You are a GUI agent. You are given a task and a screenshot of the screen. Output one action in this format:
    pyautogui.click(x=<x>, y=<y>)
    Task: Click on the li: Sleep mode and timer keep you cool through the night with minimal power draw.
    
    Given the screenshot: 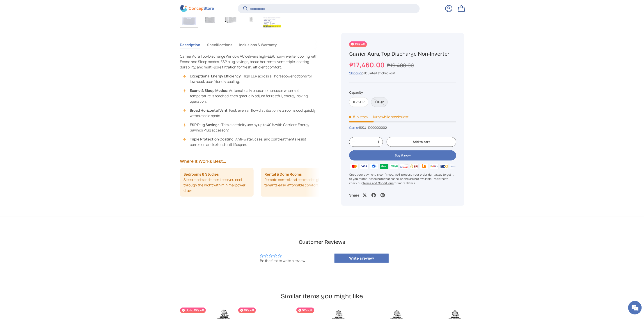 What is the action you would take?
    pyautogui.click(x=217, y=182)
    